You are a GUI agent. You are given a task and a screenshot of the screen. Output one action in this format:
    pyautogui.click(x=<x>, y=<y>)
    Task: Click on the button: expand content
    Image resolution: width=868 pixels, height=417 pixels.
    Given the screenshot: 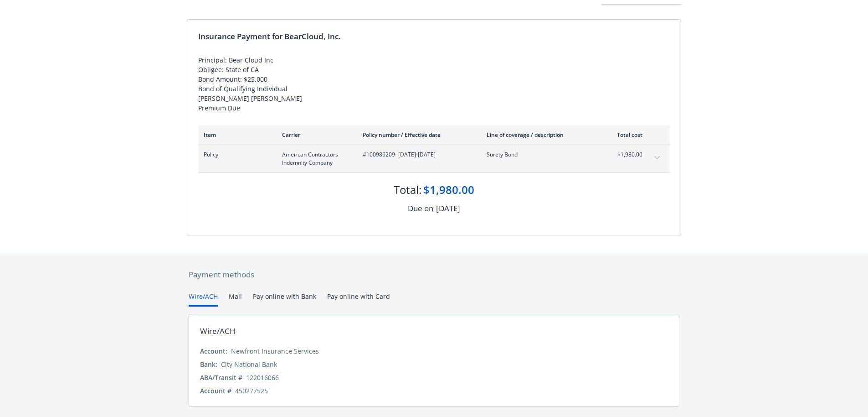 What is the action you would take?
    pyautogui.click(x=657, y=158)
    